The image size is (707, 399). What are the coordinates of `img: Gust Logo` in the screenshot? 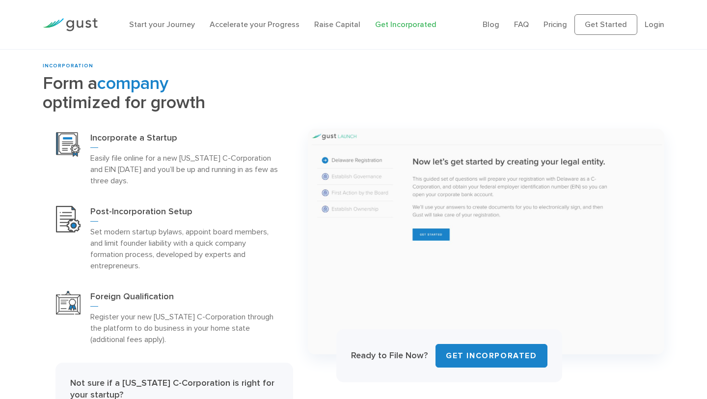 It's located at (70, 25).